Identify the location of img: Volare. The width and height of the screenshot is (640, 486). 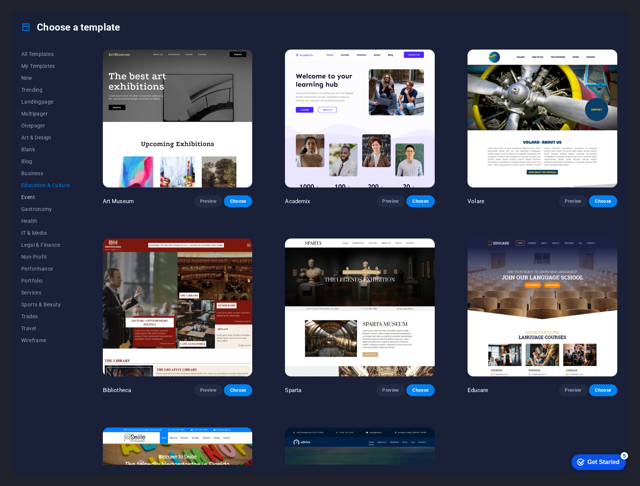
(543, 119).